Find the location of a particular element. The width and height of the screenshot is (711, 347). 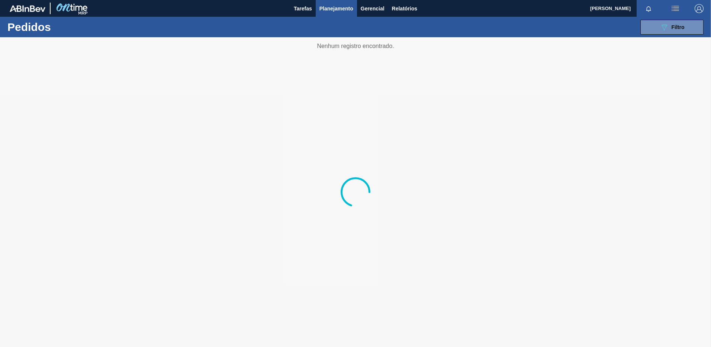

span: Planejamento is located at coordinates (336, 9).